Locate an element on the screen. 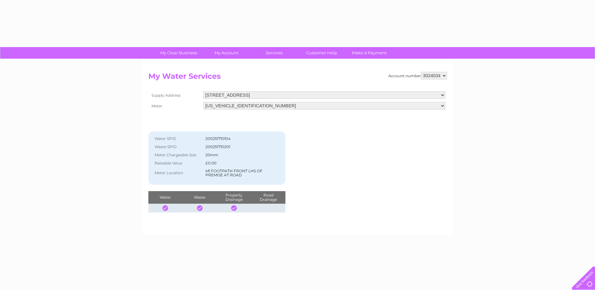  a: My Account is located at coordinates (226, 53).